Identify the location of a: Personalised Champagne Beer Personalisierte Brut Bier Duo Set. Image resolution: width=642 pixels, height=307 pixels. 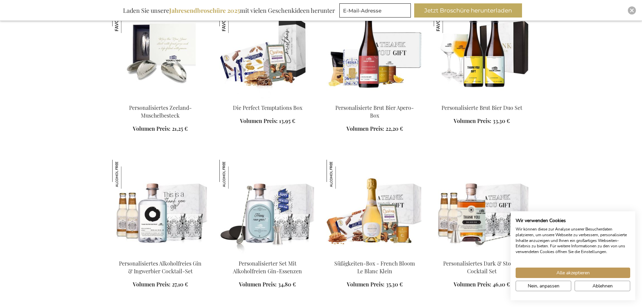
(482, 99).